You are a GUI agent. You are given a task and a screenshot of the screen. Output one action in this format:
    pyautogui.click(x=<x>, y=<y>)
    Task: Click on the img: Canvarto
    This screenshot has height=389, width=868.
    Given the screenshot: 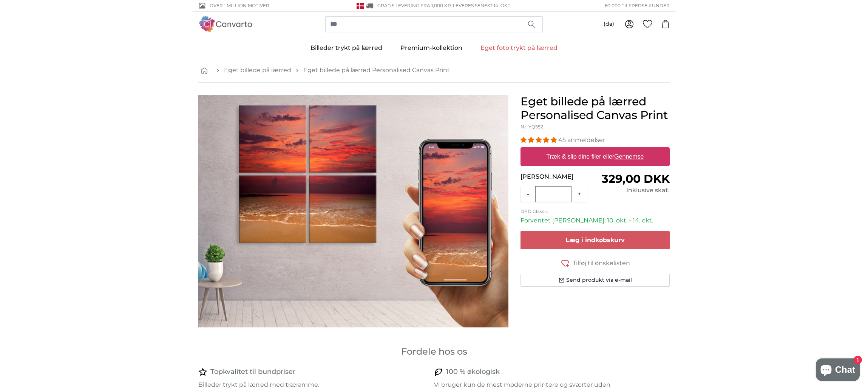 What is the action you would take?
    pyautogui.click(x=225, y=24)
    